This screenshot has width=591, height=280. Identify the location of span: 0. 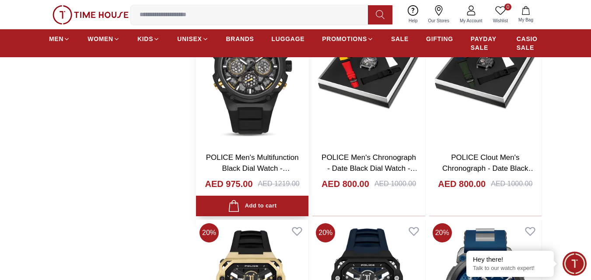
(508, 7).